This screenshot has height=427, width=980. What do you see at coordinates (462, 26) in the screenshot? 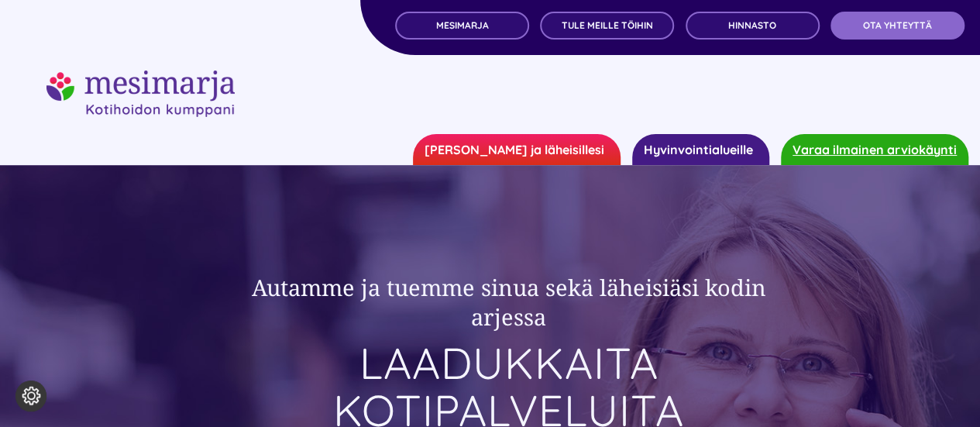
I see `span: MESIMARJA` at bounding box center [462, 26].